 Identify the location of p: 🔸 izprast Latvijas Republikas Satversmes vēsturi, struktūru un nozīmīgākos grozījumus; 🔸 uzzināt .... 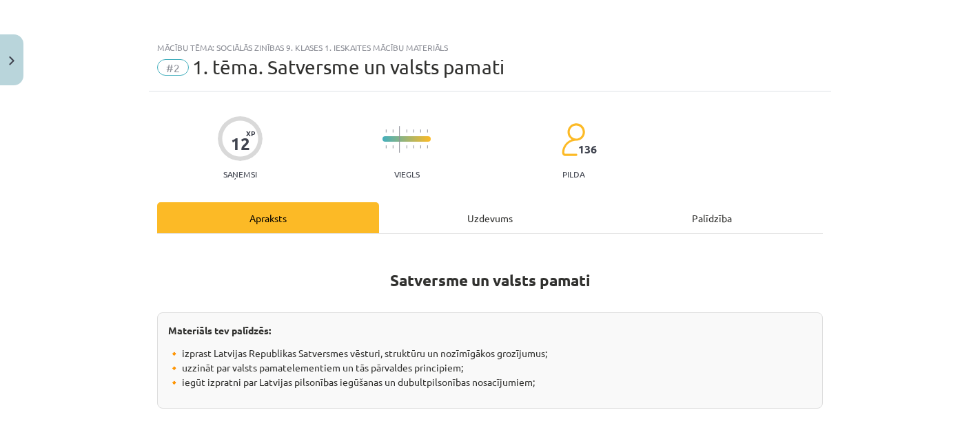
(490, 367).